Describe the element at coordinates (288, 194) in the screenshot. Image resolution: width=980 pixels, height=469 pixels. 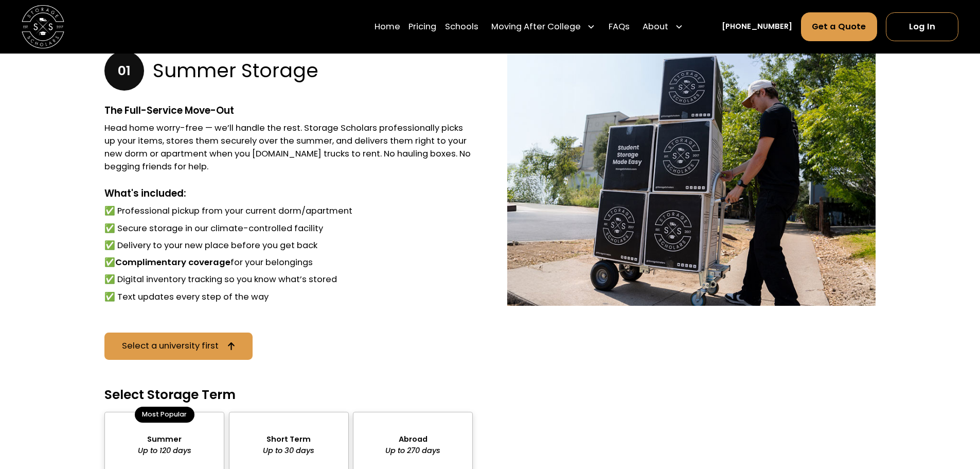
I see `div: What's included:` at that location.